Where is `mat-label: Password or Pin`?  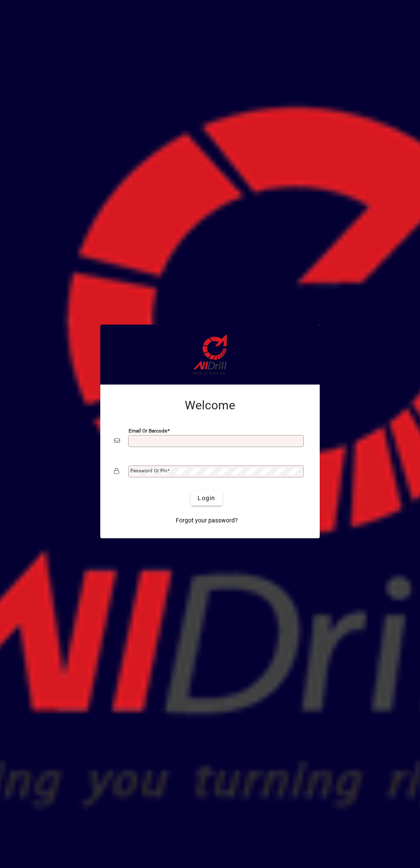
mat-label: Password or Pin is located at coordinates (149, 470).